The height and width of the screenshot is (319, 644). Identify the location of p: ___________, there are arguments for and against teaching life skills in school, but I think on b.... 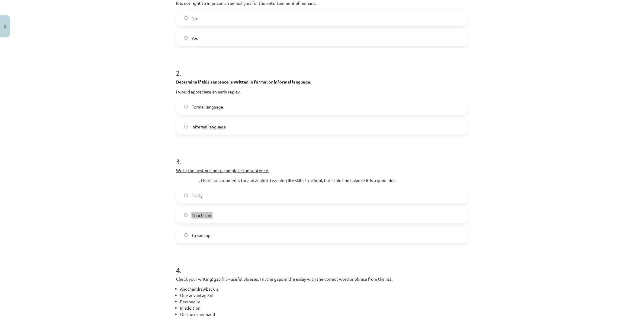
(322, 180).